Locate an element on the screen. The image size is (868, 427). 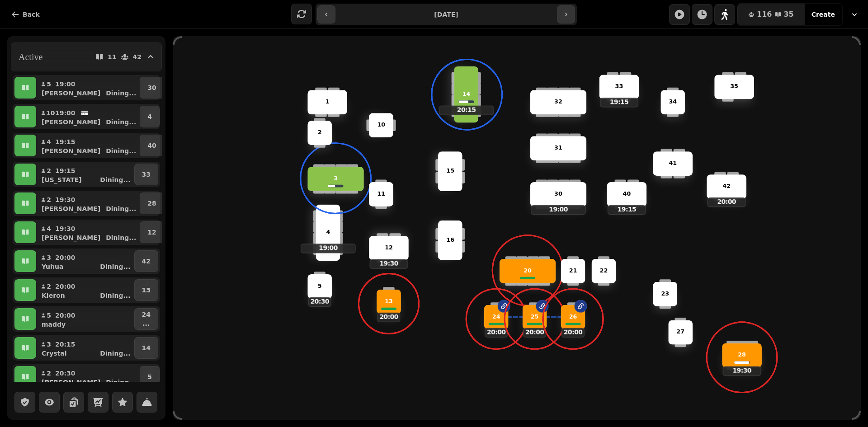
button: 4 is located at coordinates (150, 116).